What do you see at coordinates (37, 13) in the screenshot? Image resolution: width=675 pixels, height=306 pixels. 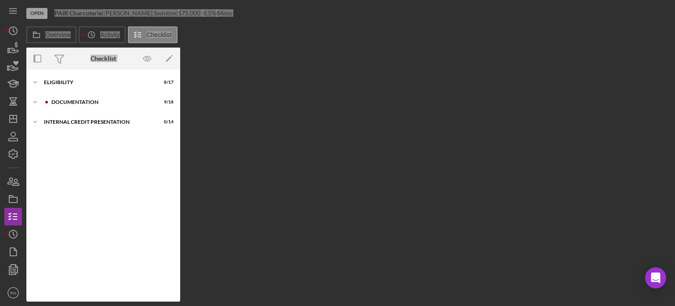 I see `div: Open` at bounding box center [37, 13].